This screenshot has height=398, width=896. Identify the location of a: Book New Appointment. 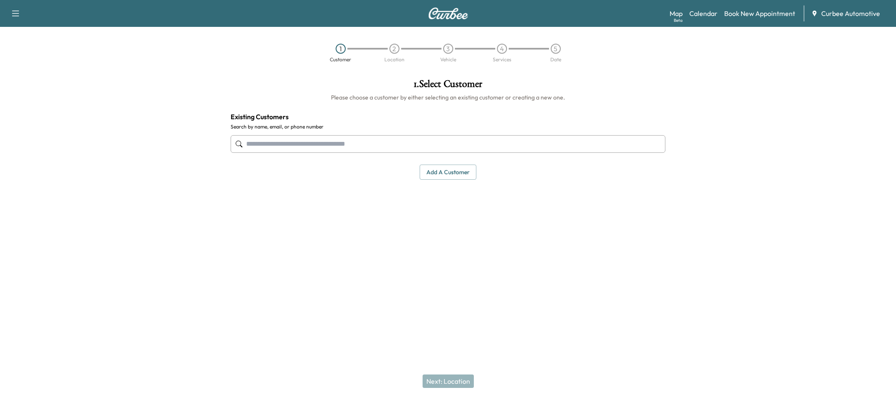
(760, 13).